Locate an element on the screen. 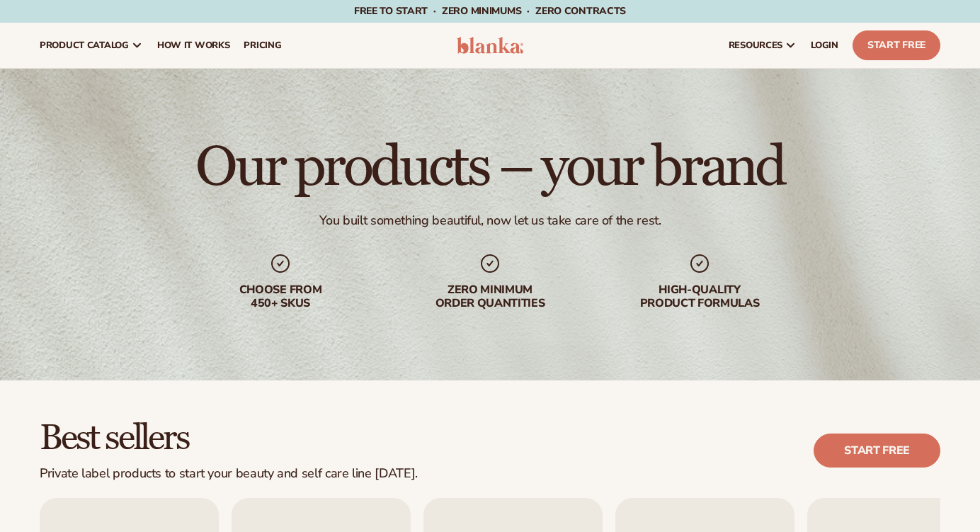  a: Start free is located at coordinates (876, 451).